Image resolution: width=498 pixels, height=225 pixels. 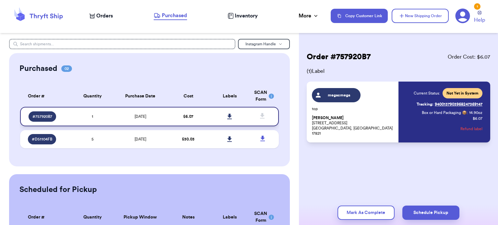 What do you see at coordinates (477, 6) in the screenshot?
I see `div: 1` at bounding box center [477, 6].